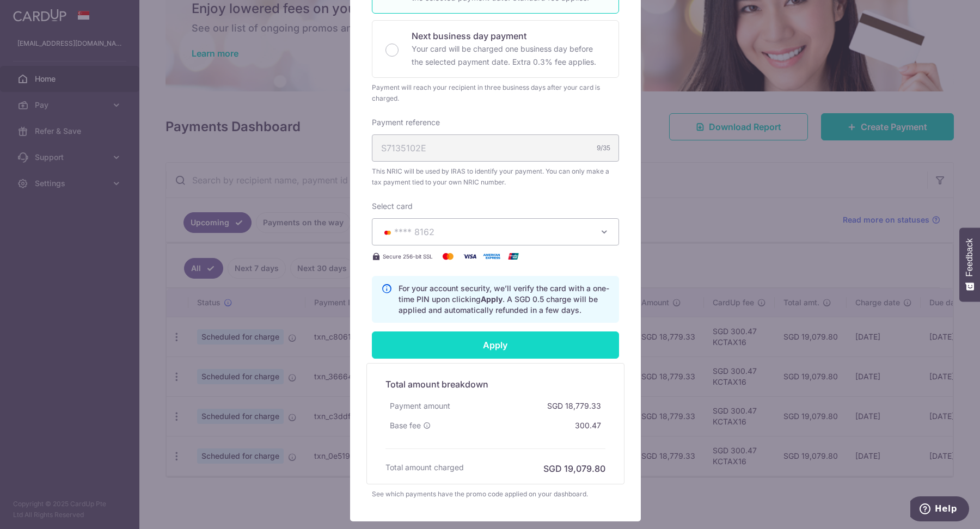 This screenshot has width=980, height=529. I want to click on p: For your account security, we’ll verify the card with a one-time PIN upon clicking . A SGD 0.5 ch..., so click(504, 299).